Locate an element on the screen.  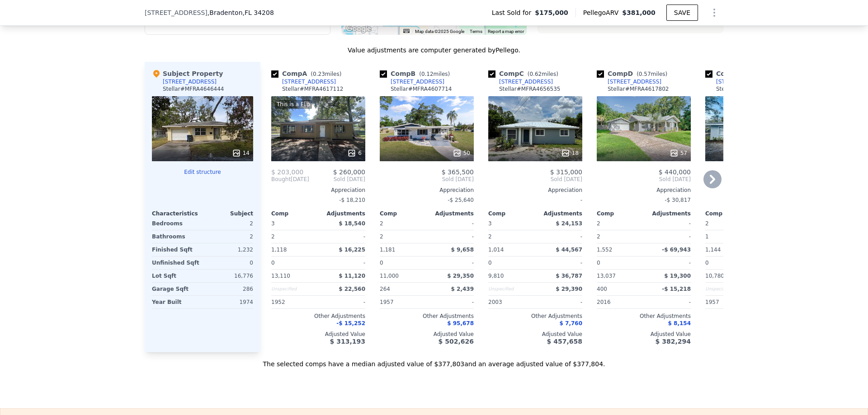
div: Comp E is located at coordinates (742, 74).